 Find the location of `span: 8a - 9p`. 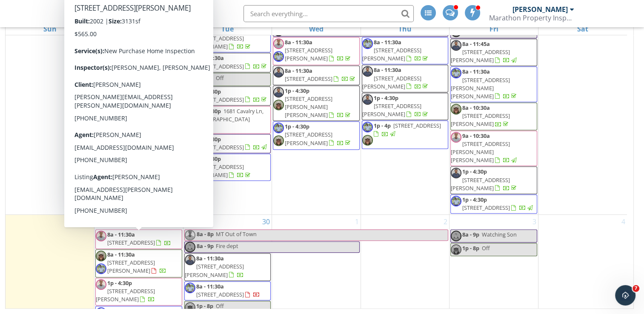

span: 8a - 9p is located at coordinates (471, 234).